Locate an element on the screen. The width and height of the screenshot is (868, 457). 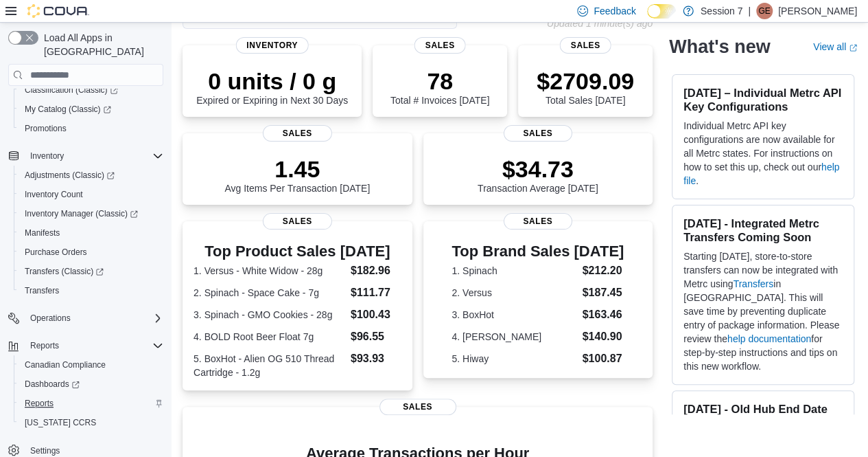
span: Washington CCRS is located at coordinates (91, 422).